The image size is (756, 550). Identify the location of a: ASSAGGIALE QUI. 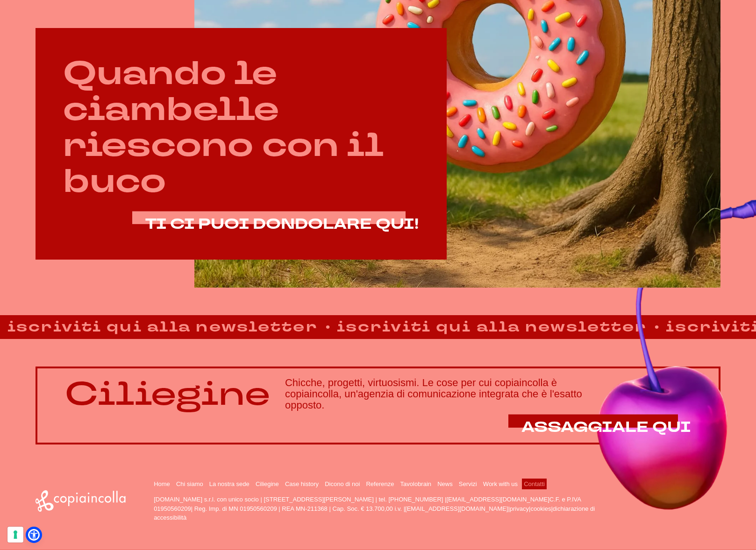
(606, 428).